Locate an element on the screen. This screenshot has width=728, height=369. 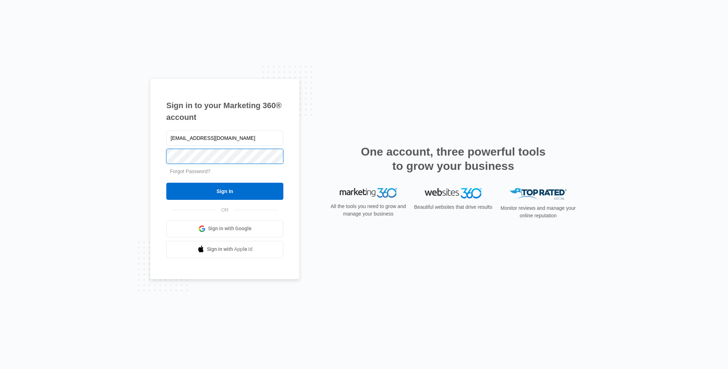
h1: Sign in to your Marketing 360® account is located at coordinates (225, 111).